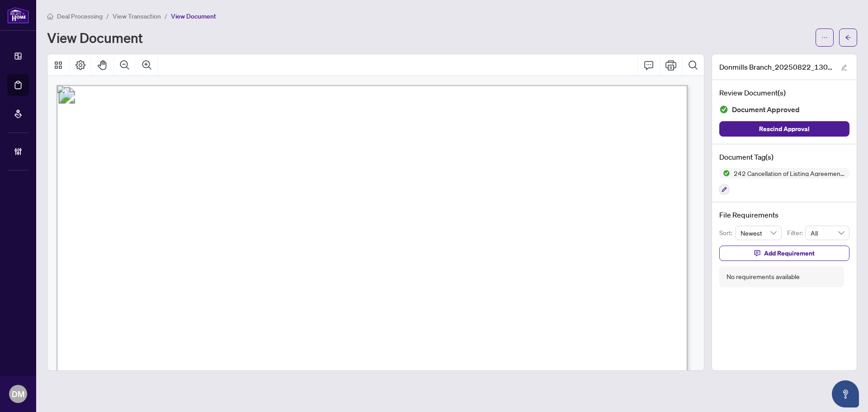 The image size is (868, 412). Describe the element at coordinates (790, 253) in the screenshot. I see `span: Add Requirement` at that location.